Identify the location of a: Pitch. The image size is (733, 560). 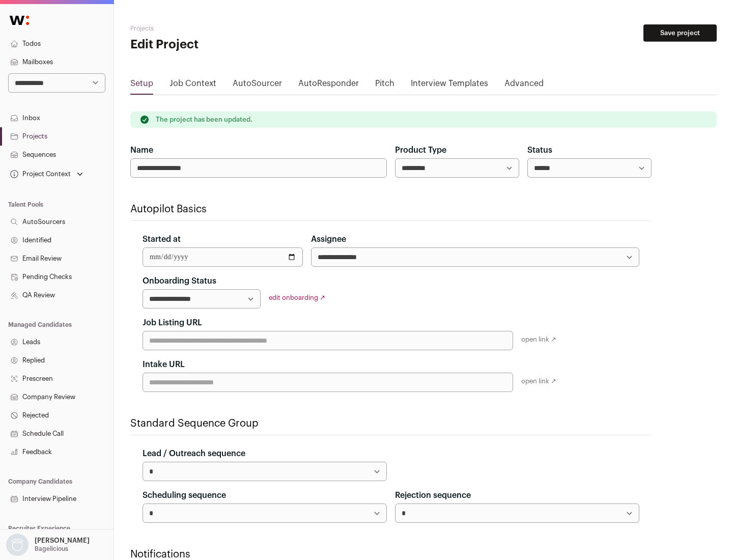
(385, 85).